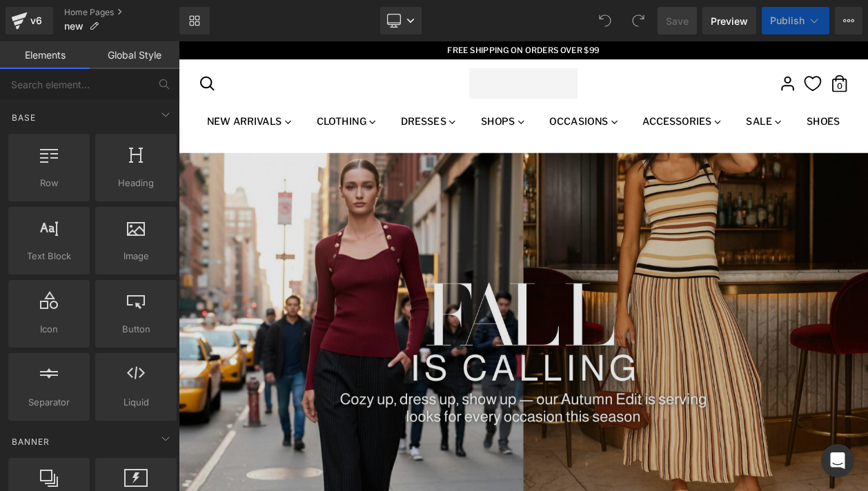 The height and width of the screenshot is (491, 868). What do you see at coordinates (36, 21) in the screenshot?
I see `div: v6` at bounding box center [36, 21].